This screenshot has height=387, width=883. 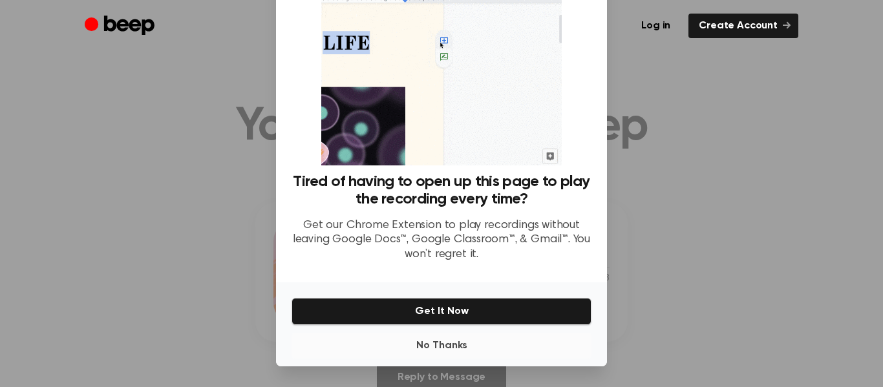 What do you see at coordinates (442, 191) in the screenshot?
I see `h3: Tired of having to open up this page to play the recording every time?` at bounding box center [442, 191].